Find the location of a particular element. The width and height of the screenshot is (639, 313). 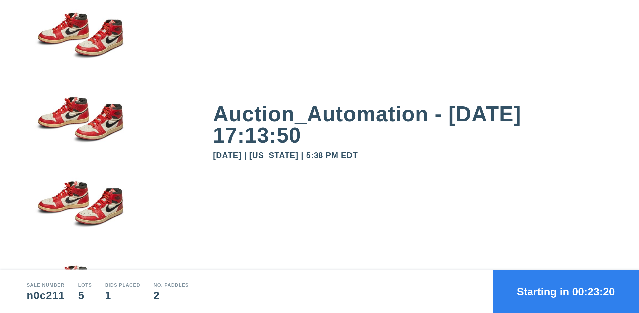

div: 1 is located at coordinates (123, 296).